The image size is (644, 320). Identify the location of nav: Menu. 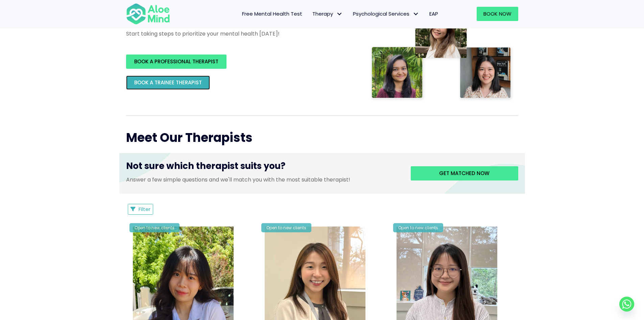
(311, 14).